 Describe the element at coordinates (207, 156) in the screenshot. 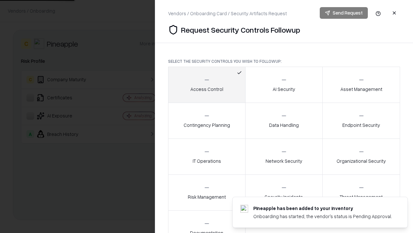

I see `button: IT Operations` at that location.